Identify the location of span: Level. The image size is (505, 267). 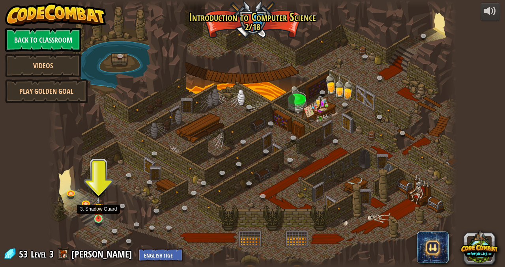
(39, 254).